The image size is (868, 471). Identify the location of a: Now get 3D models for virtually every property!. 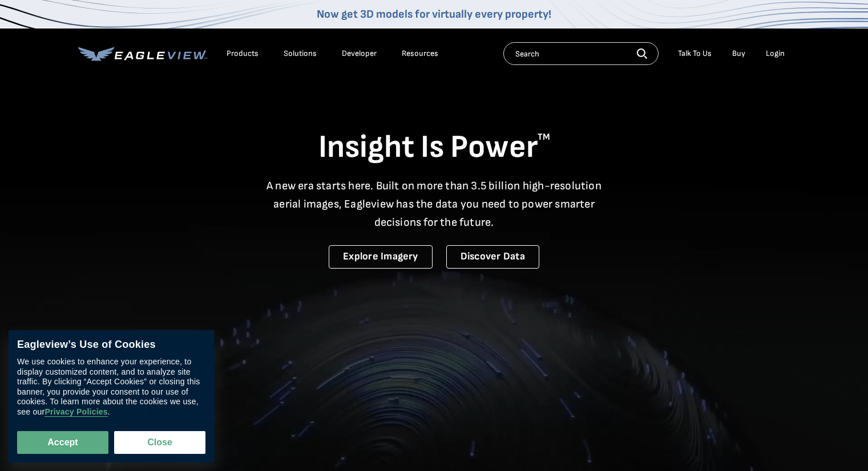
(434, 14).